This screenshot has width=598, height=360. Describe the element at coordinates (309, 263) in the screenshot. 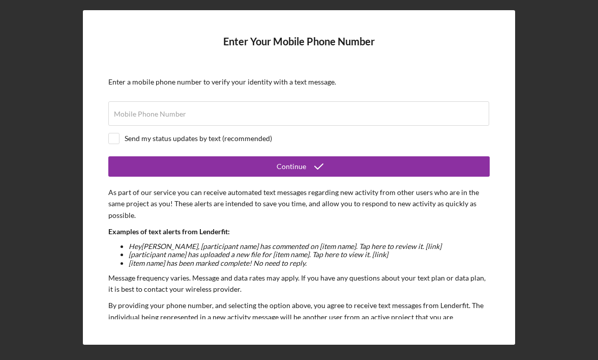

I see `li: [item name] has been marked complete! No need to reply.` at that location.